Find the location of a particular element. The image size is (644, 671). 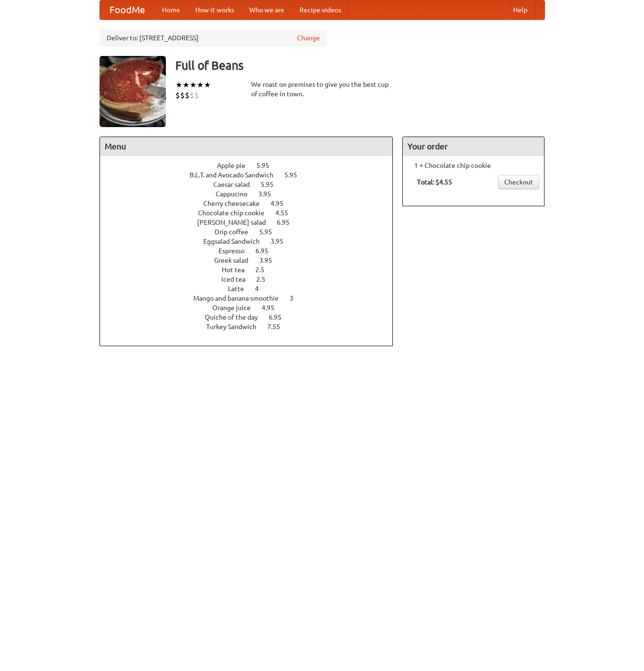

span: 4.55 is located at coordinates (286, 213).